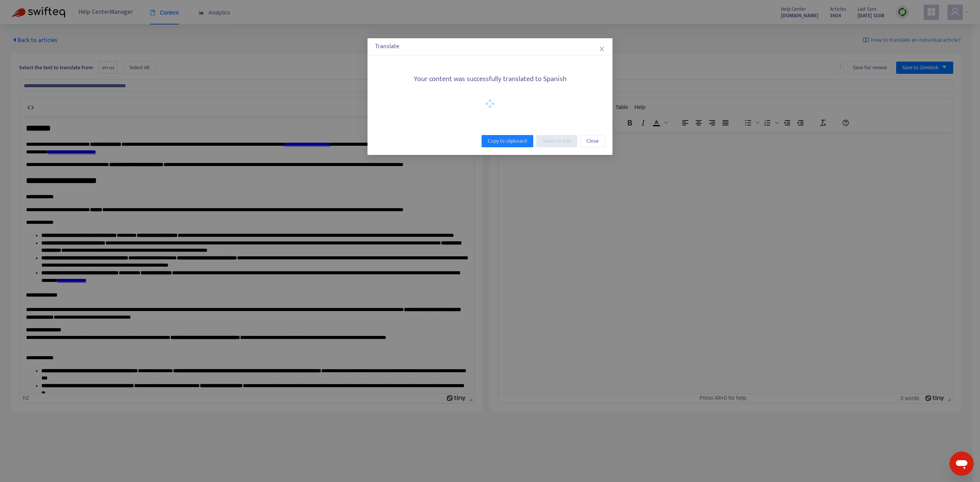 The image size is (980, 482). Describe the element at coordinates (490, 46) in the screenshot. I see `div: Translate` at that location.